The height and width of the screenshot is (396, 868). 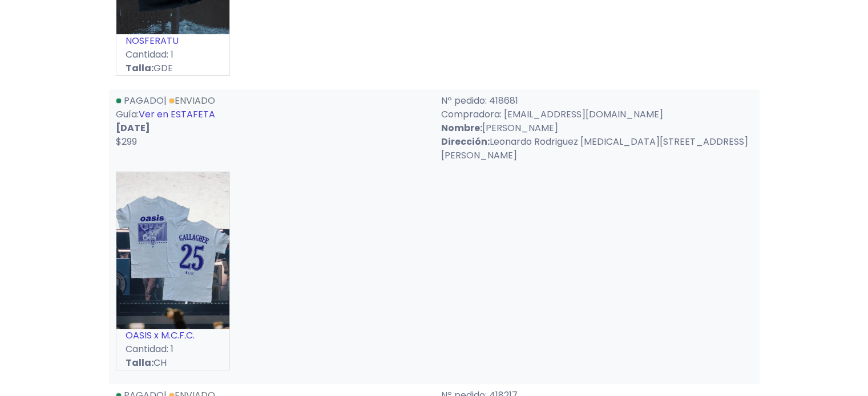 What do you see at coordinates (152, 40) in the screenshot?
I see `a: NOSFERATU` at bounding box center [152, 40].